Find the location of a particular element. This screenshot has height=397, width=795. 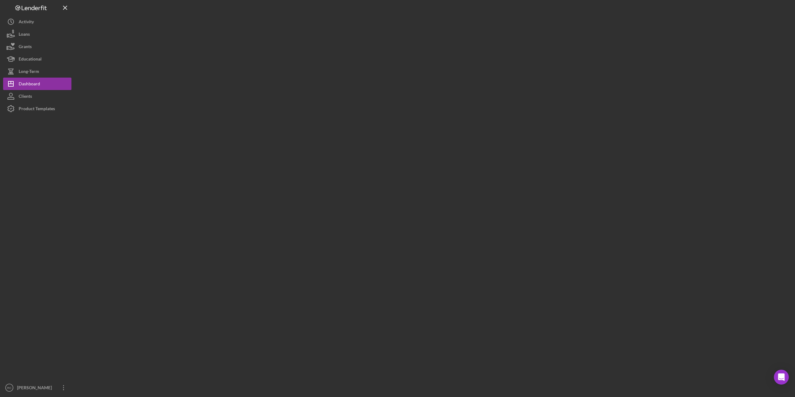

a: Educational is located at coordinates (37, 59).